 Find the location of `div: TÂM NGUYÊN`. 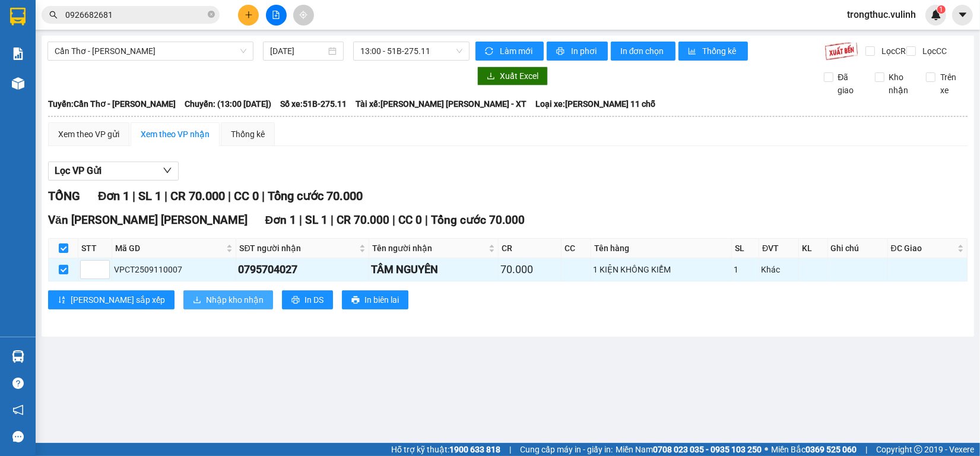

div: TÂM NGUYÊN is located at coordinates (433, 270).